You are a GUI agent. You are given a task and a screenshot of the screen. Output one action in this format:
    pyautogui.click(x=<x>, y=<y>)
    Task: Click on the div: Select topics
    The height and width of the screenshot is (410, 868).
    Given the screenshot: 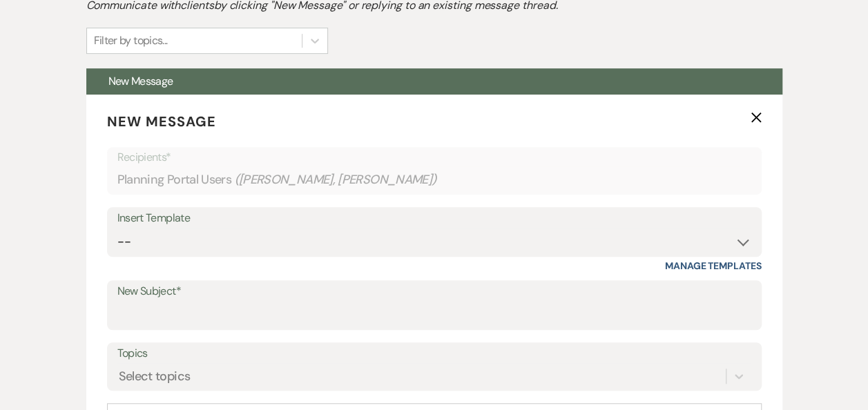 What is the action you would take?
    pyautogui.click(x=155, y=377)
    